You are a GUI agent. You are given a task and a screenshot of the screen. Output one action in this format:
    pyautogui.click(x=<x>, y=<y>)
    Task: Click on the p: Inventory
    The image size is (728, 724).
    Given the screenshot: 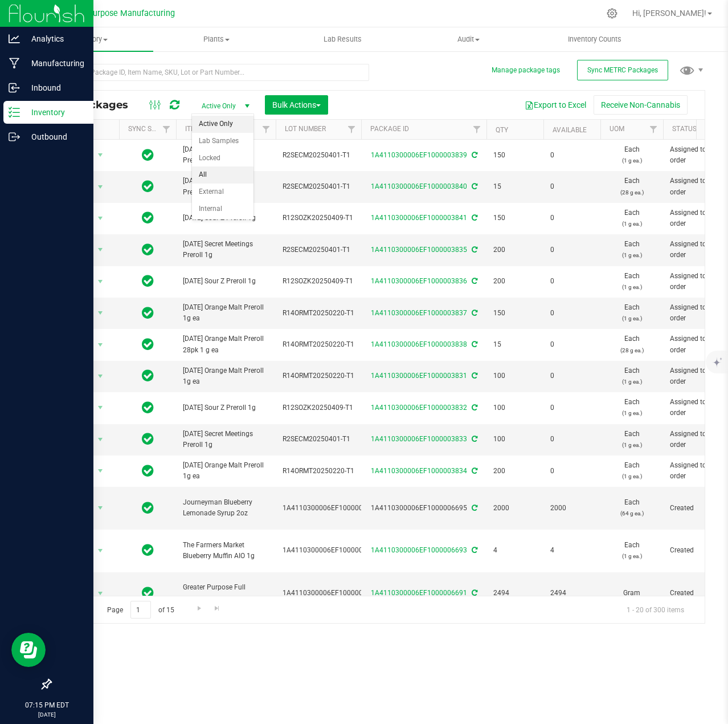 What is the action you would take?
    pyautogui.click(x=54, y=112)
    